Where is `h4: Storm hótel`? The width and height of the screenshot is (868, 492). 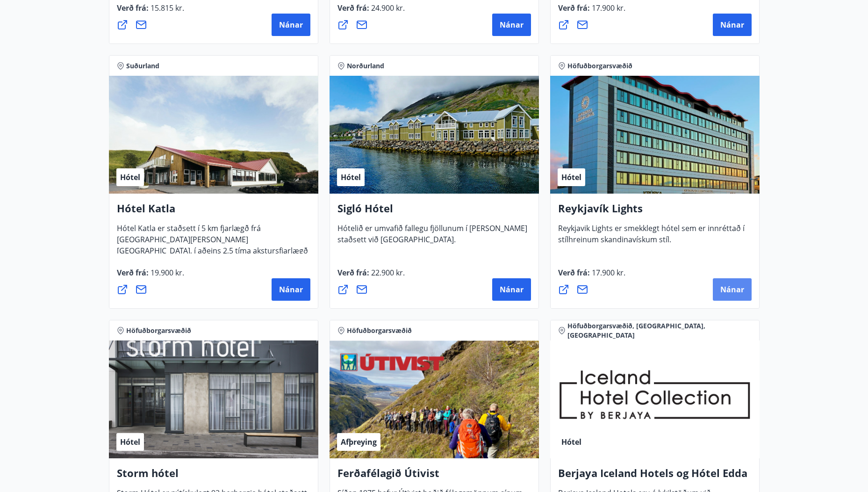
h4: Storm hótel is located at coordinates (213, 477).